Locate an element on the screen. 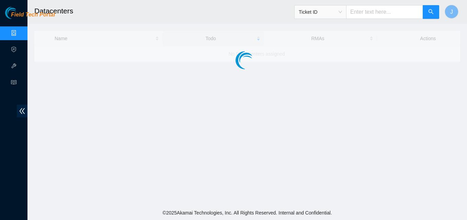 Image resolution: width=467 pixels, height=220 pixels. span: double-left is located at coordinates (22, 111).